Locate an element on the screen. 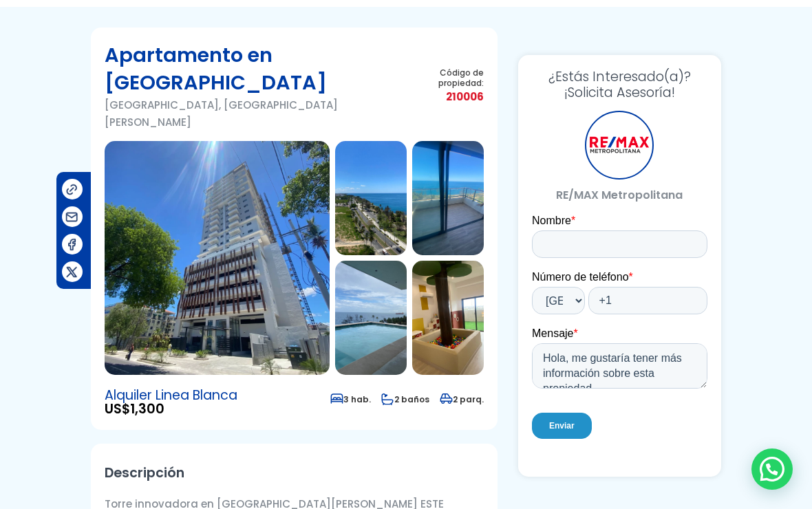 This screenshot has height=509, width=812. span: 210006 is located at coordinates (448, 96).